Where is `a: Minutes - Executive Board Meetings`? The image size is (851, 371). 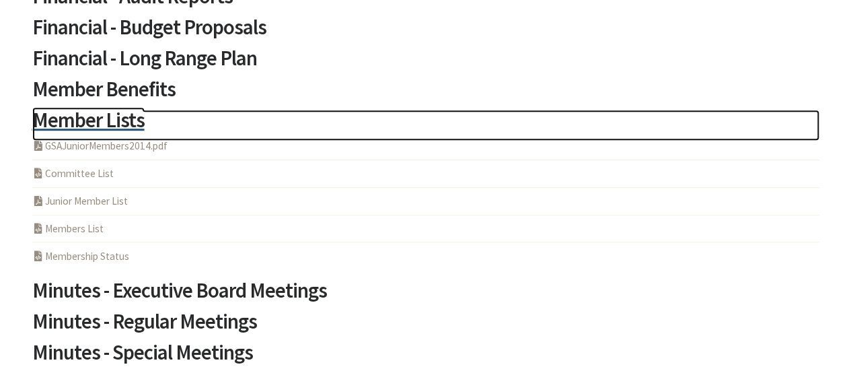
a: Minutes - Executive Board Meetings is located at coordinates (426, 295).